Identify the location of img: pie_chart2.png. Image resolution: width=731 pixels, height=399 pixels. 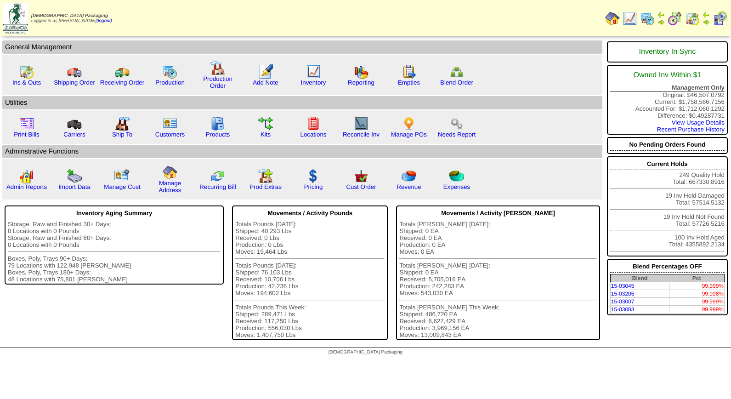
(457, 176).